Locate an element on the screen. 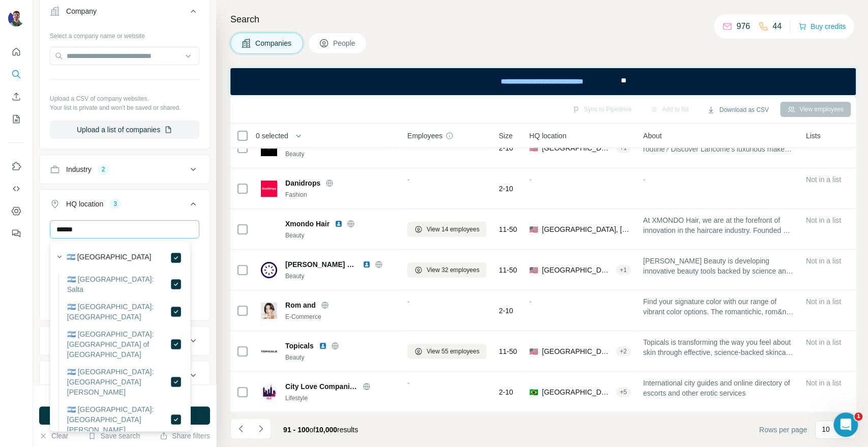 The image size is (868, 447). span: View 14 employees is located at coordinates (453, 229).